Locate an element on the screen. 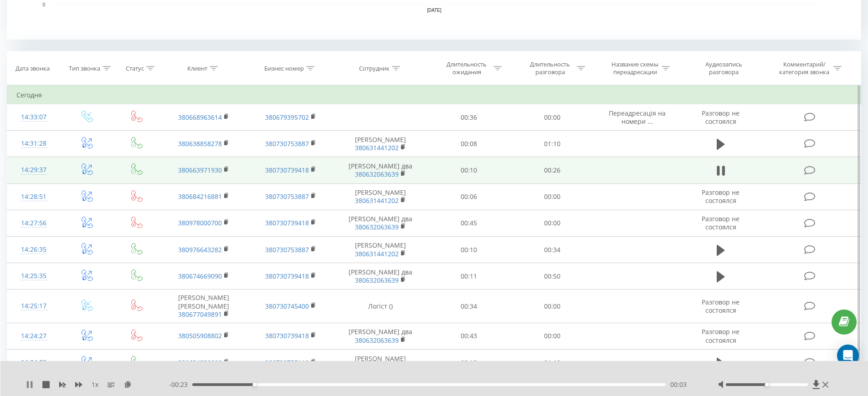  div: Клиент is located at coordinates (198, 69).